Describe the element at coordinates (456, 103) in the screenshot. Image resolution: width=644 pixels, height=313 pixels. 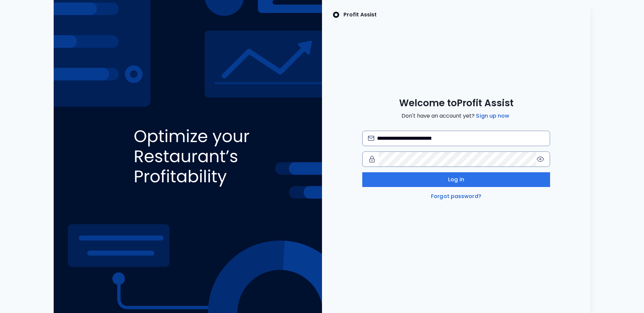
I see `span: Welcome to Profit Assist` at that location.